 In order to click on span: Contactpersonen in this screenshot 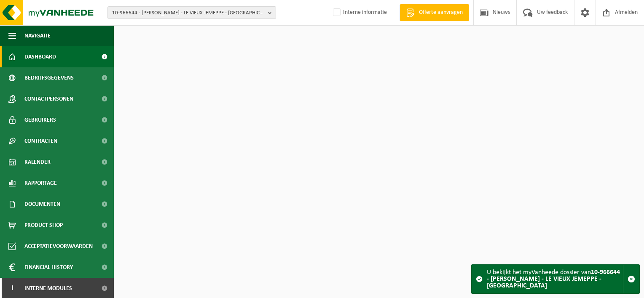, I will do `click(49, 99)`.